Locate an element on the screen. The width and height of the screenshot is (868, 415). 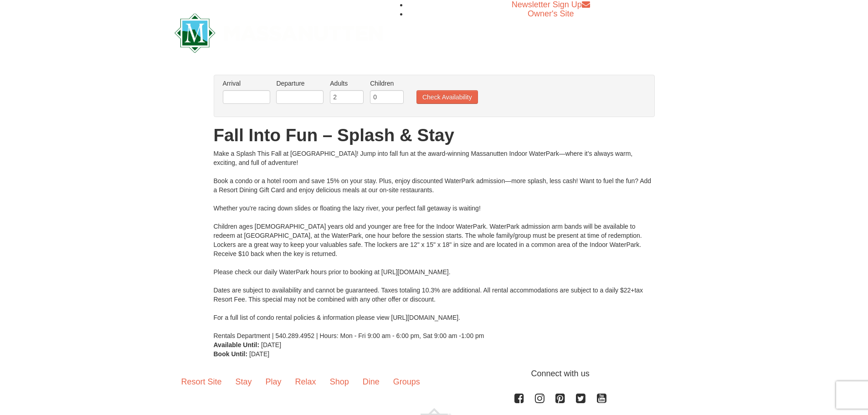
label: Departure is located at coordinates (300, 83).